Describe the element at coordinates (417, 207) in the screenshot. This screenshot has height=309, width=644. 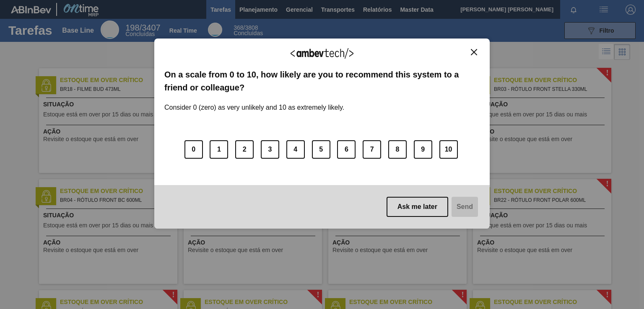
I see `button: Ask me later` at that location.